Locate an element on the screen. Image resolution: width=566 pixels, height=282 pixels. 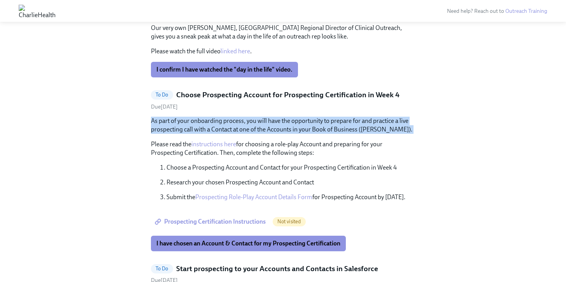
span: Not visited is located at coordinates (289, 221).